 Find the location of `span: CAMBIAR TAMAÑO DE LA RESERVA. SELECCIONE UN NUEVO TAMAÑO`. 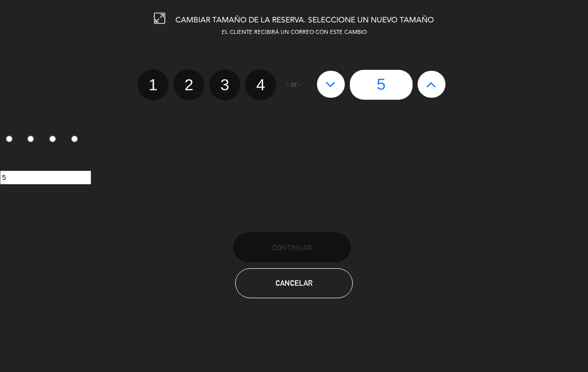

span: CAMBIAR TAMAÑO DE LA RESERVA. SELECCIONE UN NUEVO TAMAÑO is located at coordinates (304, 20).